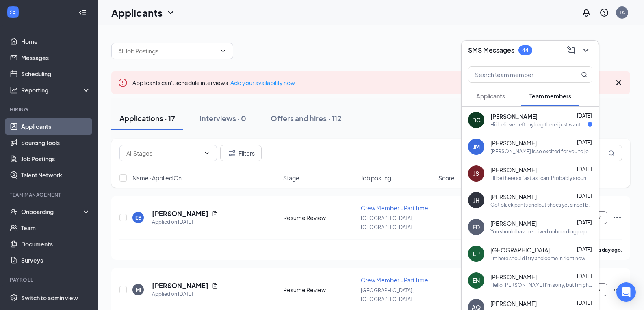  Describe the element at coordinates (447, 178) in the screenshot. I see `span: Score` at that location.